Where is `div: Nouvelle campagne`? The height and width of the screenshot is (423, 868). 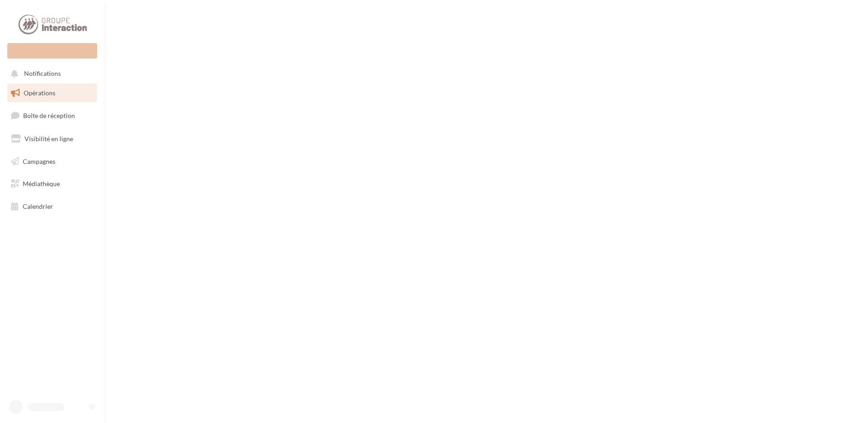
div: Nouvelle campagne is located at coordinates (52, 51).